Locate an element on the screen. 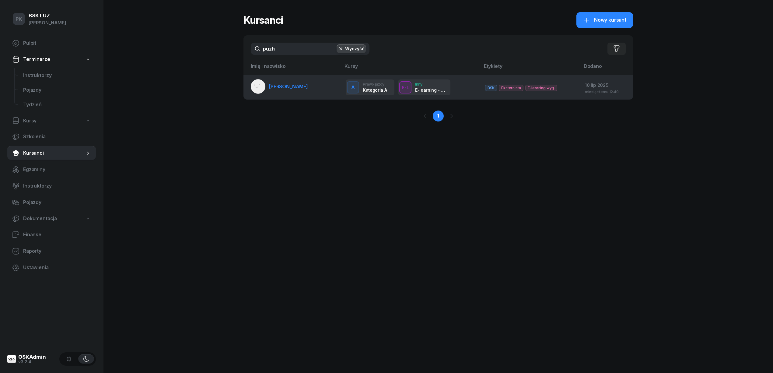 Image resolution: width=773 pixels, height=373 pixels. span: E-learning wyg. is located at coordinates (541, 88).